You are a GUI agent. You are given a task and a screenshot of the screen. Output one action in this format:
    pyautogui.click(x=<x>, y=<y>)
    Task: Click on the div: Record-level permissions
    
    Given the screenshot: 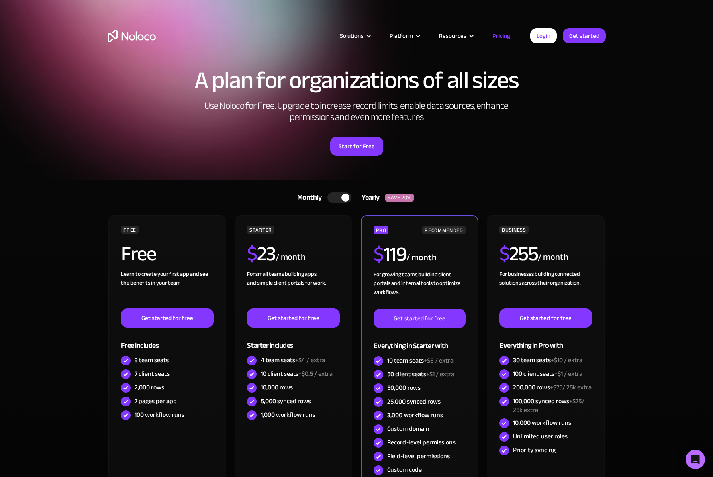 What is the action you would take?
    pyautogui.click(x=421, y=443)
    